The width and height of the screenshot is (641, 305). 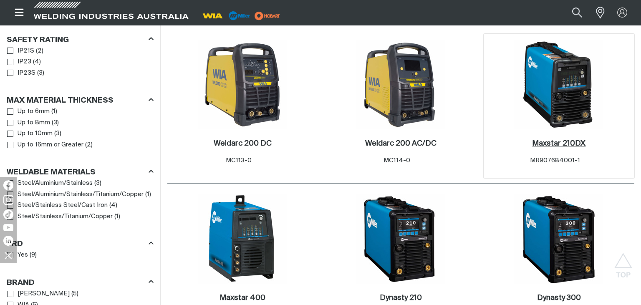 I want to click on img: Instagram, so click(x=8, y=200).